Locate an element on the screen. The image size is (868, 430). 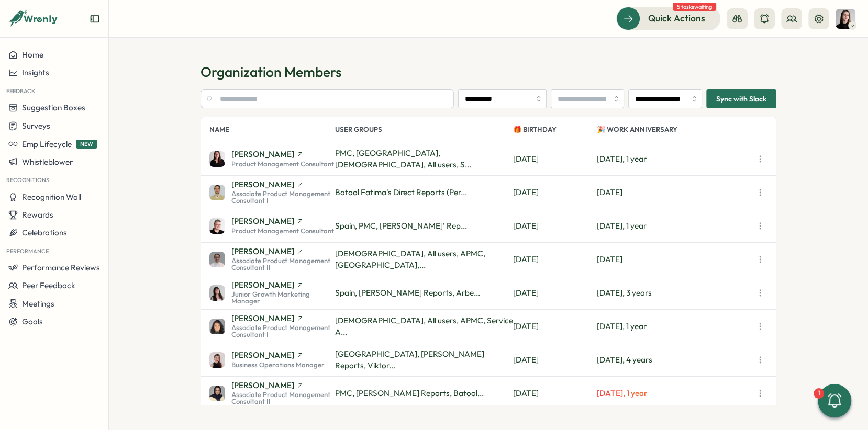
span: Quick Actions is located at coordinates (676, 18).